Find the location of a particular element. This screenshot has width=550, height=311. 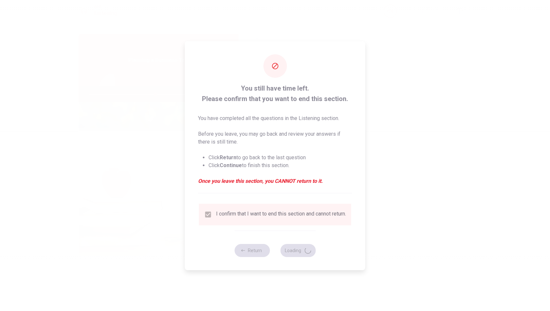

strong: Continue is located at coordinates (231, 165).